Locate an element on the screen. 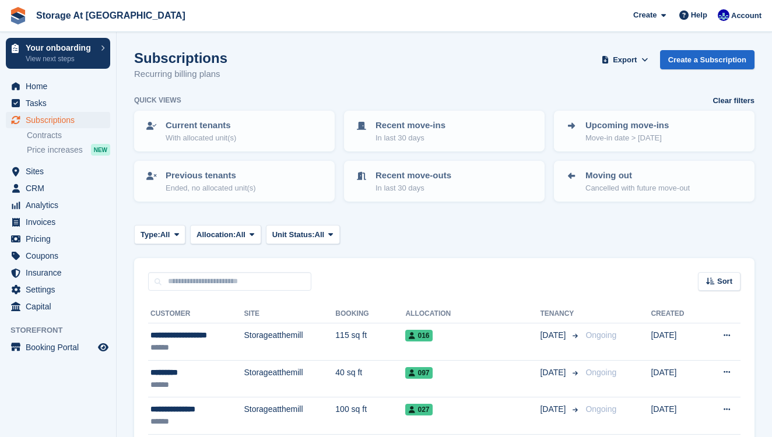  span: Subscriptions is located at coordinates (61, 120).